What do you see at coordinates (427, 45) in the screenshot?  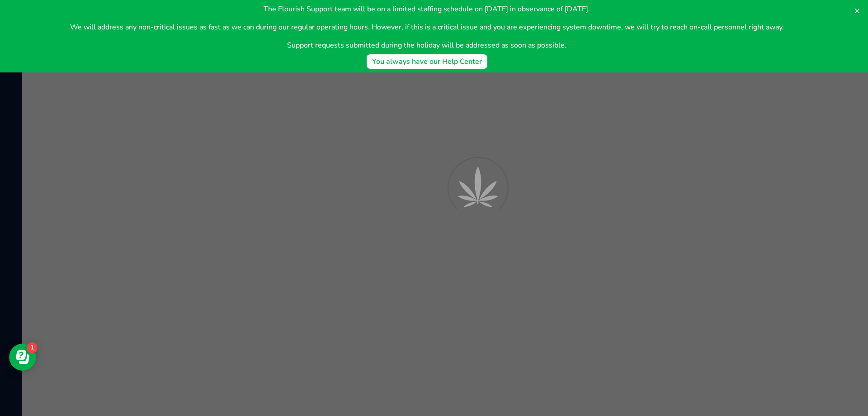 I see `p: Support requests submitted during the holiday will be addressed as soon as possible.` at bounding box center [427, 45].